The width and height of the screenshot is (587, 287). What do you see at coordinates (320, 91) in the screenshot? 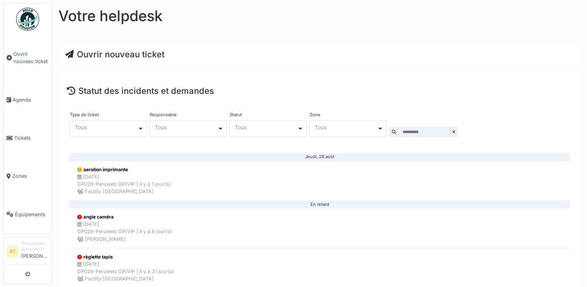
I see `h4: Statut des incidents et demandes` at bounding box center [320, 91].